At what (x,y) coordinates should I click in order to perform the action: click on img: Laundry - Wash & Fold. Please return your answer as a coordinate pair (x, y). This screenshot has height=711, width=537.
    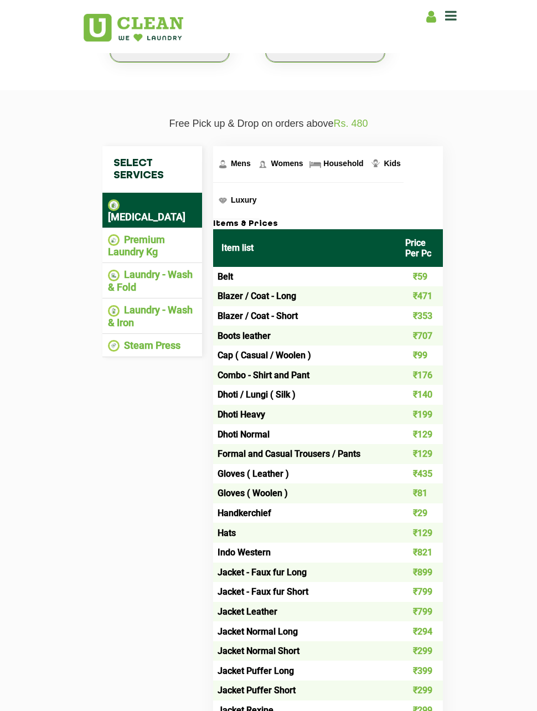
    Looking at the image, I should click on (114, 275).